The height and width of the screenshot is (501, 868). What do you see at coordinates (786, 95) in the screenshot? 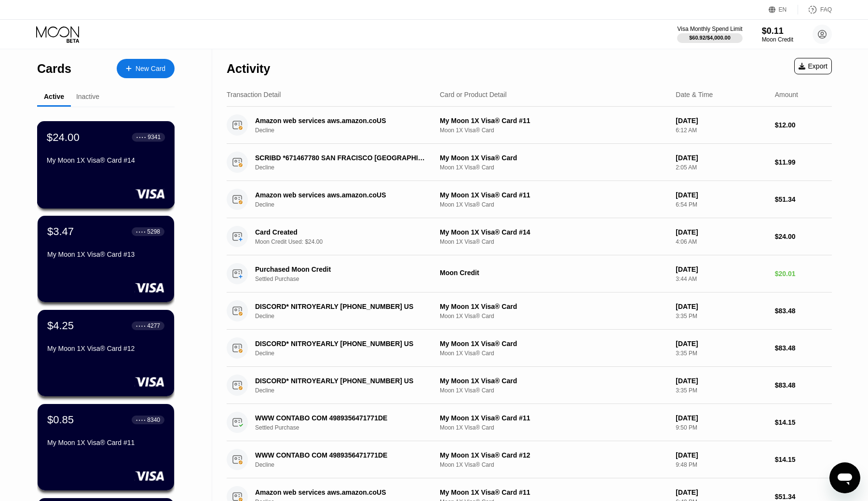
I see `div: Amount` at bounding box center [786, 95].